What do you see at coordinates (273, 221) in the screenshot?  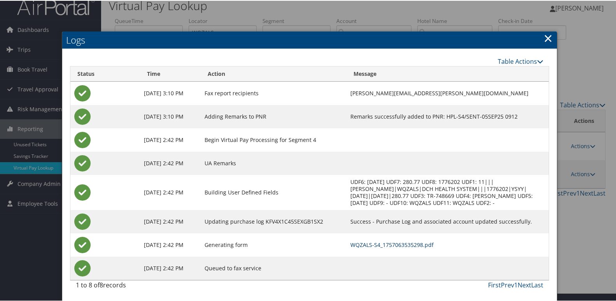 I see `td: Updating purchase log KFV4X1C45SEXGB1SX2` at bounding box center [273, 221].